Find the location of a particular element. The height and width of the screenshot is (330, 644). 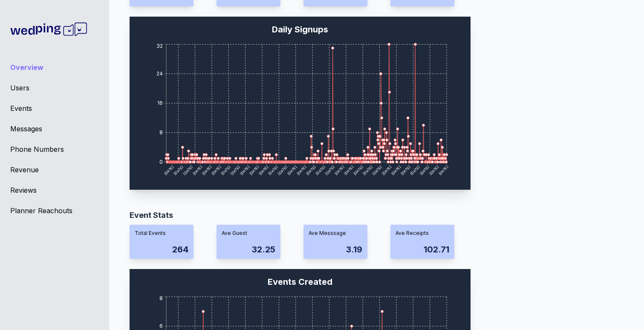

div: Reviews is located at coordinates (54, 190).